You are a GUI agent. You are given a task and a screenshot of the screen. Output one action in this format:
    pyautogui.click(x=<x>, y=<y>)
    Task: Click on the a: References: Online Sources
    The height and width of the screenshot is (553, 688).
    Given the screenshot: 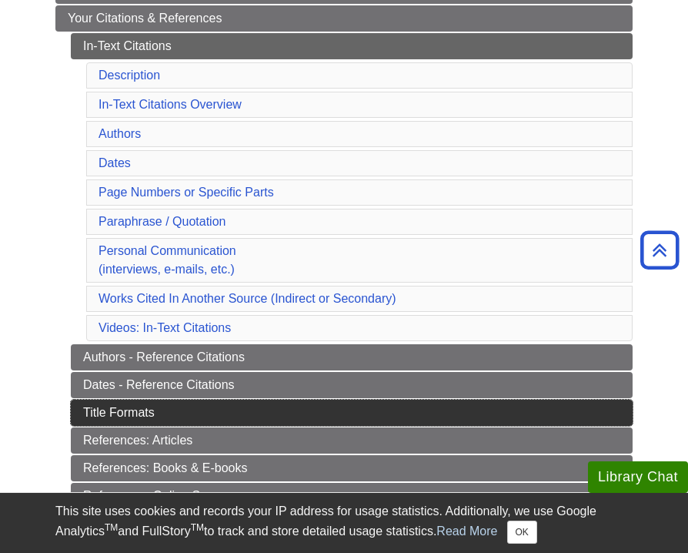 What is the action you would take?
    pyautogui.click(x=352, y=496)
    